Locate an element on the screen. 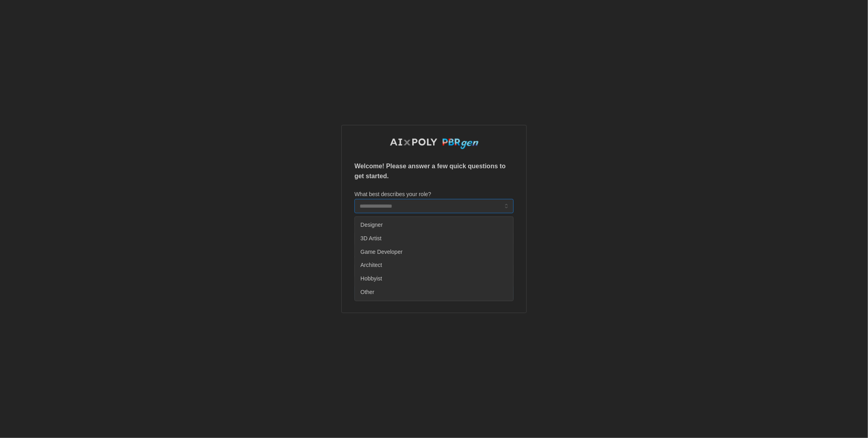  span: Designer is located at coordinates (371, 225).